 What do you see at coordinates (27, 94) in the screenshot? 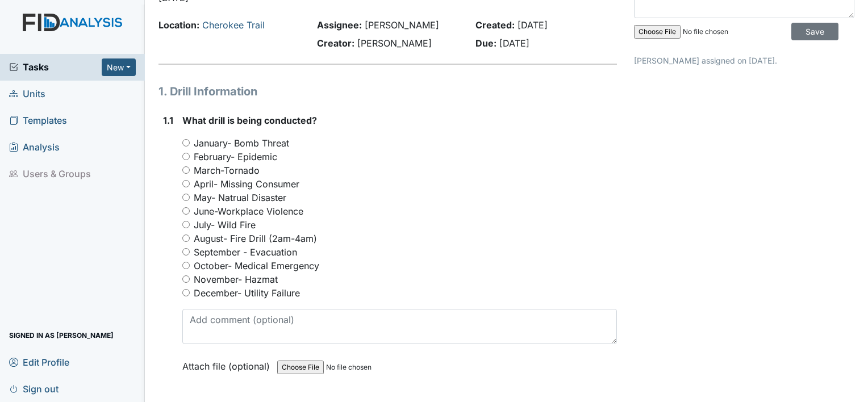
I see `span: Units` at bounding box center [27, 94].